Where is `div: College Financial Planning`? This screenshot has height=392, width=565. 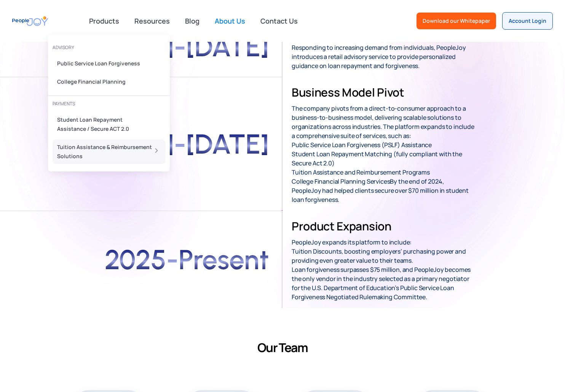
div: College Financial Planning is located at coordinates (107, 82).